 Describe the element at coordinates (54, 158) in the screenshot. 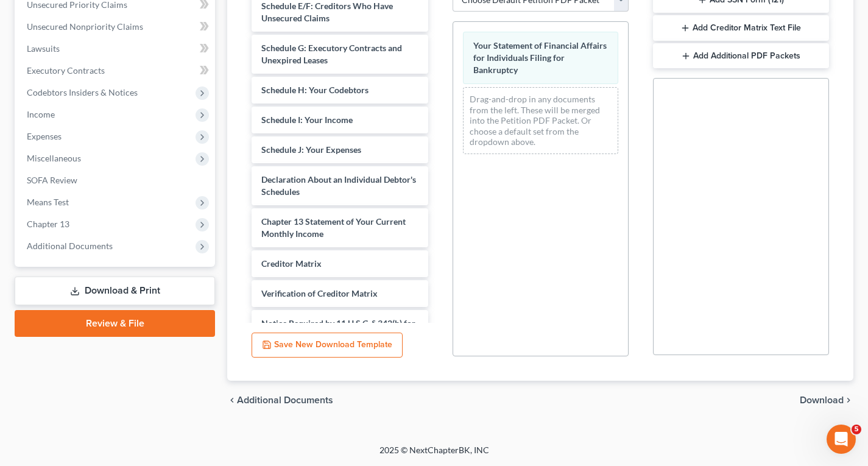

I see `span: Miscellaneous` at that location.